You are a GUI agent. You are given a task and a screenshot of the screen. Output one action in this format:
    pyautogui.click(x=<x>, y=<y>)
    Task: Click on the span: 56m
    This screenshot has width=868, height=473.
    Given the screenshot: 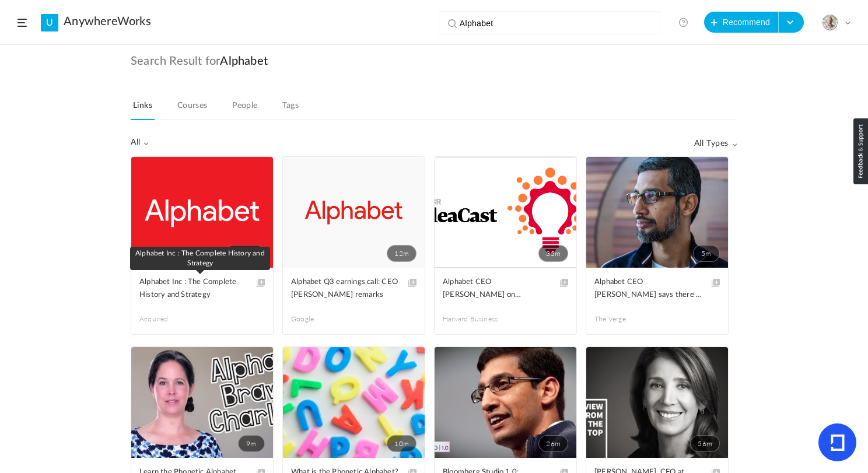 What is the action you would take?
    pyautogui.click(x=705, y=443)
    